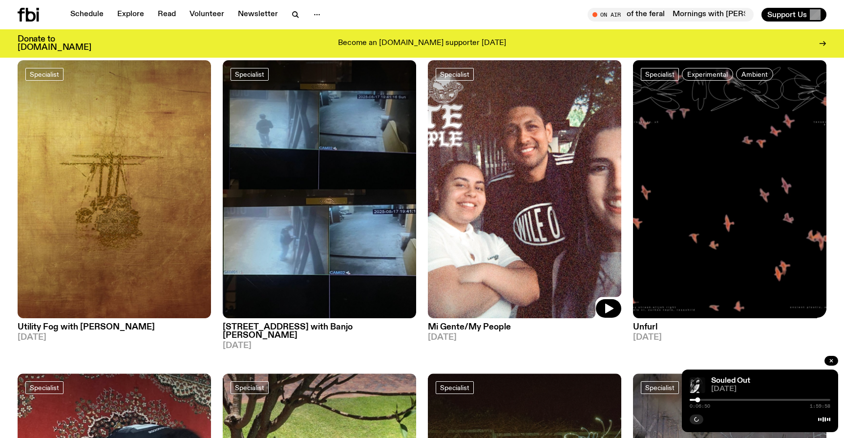 This screenshot has width=844, height=438. I want to click on span: 0:06:50, so click(700, 406).